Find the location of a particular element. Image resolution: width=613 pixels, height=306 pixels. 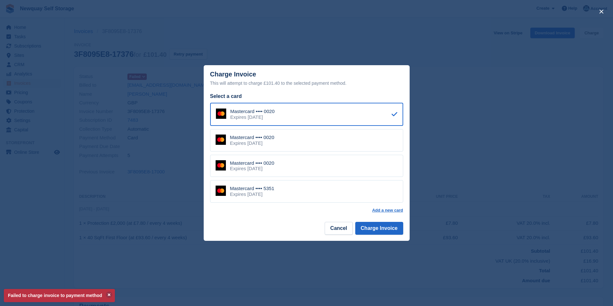

button: Charge Invoice is located at coordinates (379, 229).